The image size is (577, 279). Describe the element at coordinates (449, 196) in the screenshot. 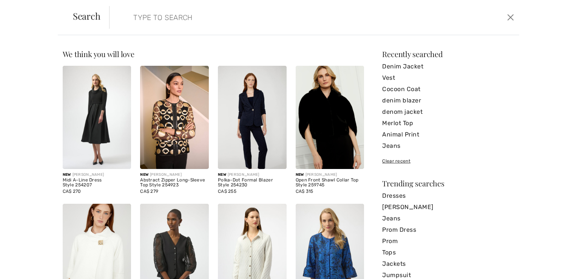

I see `a: Dresses` at that location.